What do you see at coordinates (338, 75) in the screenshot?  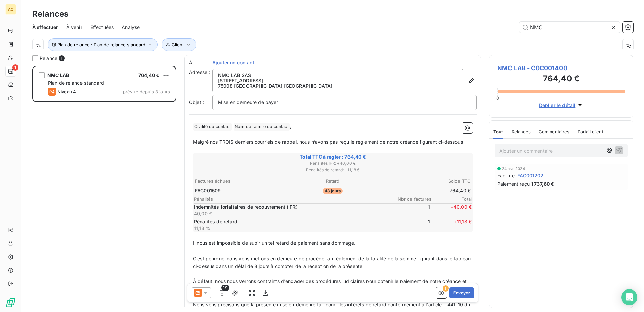 I see `p: NMC LAB SAS` at bounding box center [338, 75].